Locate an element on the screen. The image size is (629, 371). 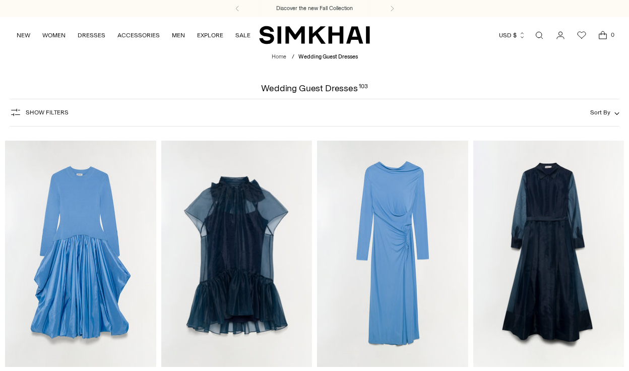
a: Kenlie Taffeta Knit Midi Dress is located at coordinates (81, 253).